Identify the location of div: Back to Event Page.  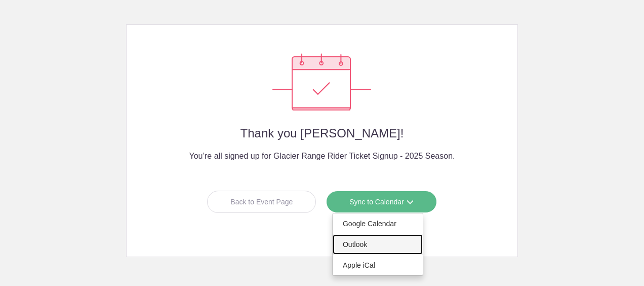
(262, 202).